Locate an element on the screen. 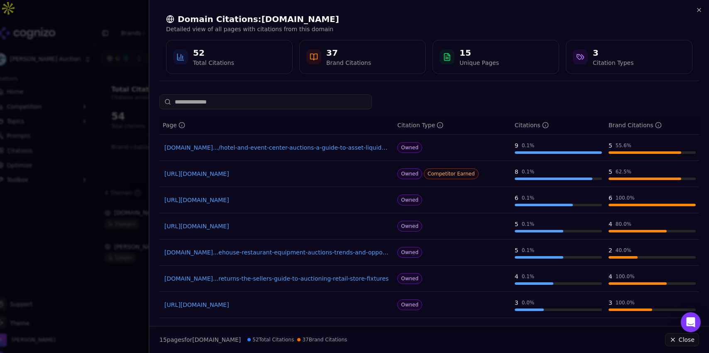 The width and height of the screenshot is (709, 353). div: Unique Pages is located at coordinates (479, 63).